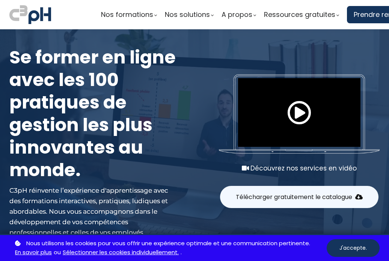 Image resolution: width=389 pixels, height=261 pixels. Describe the element at coordinates (94, 114) in the screenshot. I see `h1: Se former en ligne avec les 100 pratiques de gestion les plus innovantes au monde.` at that location.